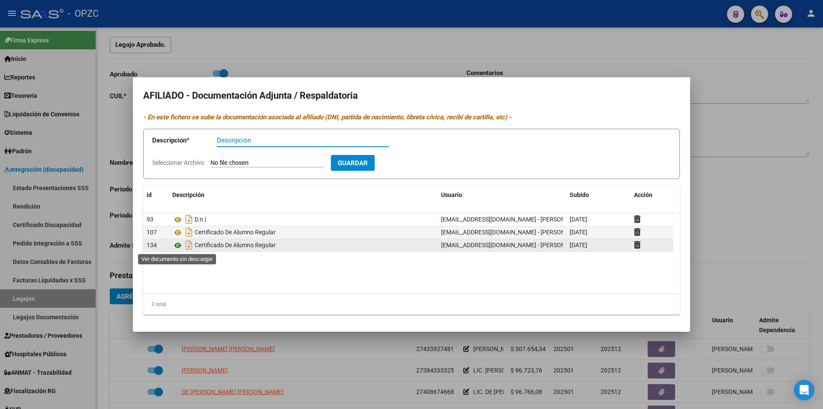 The width and height of the screenshot is (823, 409). What do you see at coordinates (152, 232) in the screenshot?
I see `span: 107` at bounding box center [152, 232].